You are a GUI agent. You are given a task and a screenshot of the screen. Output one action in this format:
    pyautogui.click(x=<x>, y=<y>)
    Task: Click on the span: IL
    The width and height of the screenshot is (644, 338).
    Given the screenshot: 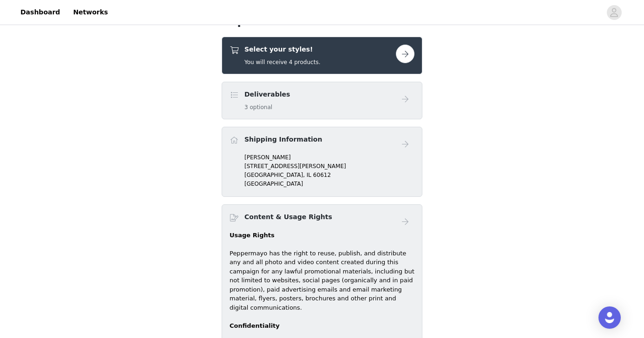 What is the action you would take?
    pyautogui.click(x=309, y=175)
    